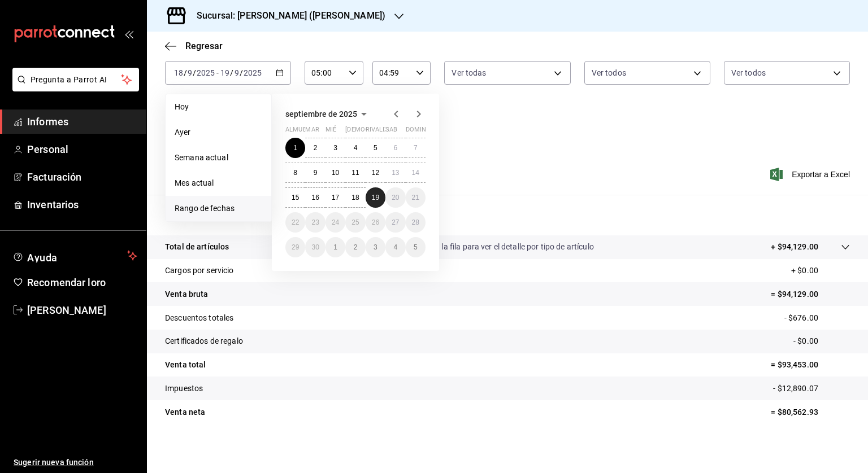 The image size is (868, 473). I want to click on font: Inventarios, so click(53, 204).